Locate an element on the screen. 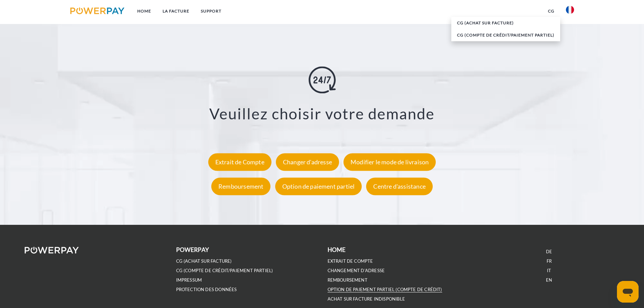 The height and width of the screenshot is (308, 644). a: Centre d'assistance is located at coordinates (399, 186).